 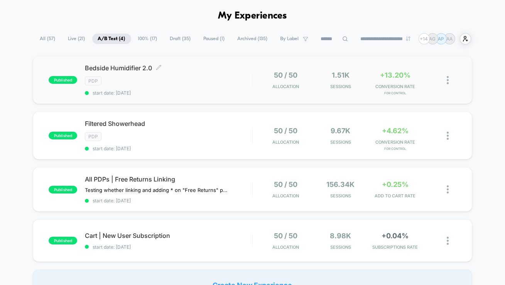 What do you see at coordinates (408, 39) in the screenshot?
I see `img: end` at bounding box center [408, 39].